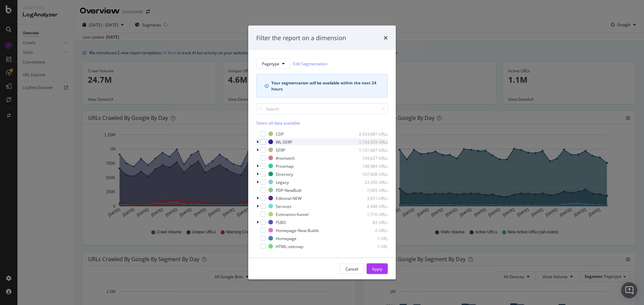  I want to click on div: Select all data available, so click(322, 123).